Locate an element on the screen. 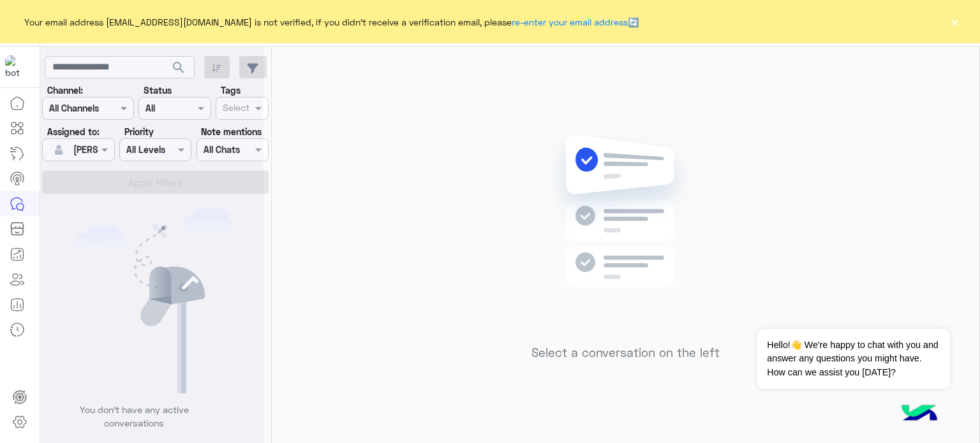 This screenshot has width=980, height=443. img: 919860931428189 is located at coordinates (17, 67).